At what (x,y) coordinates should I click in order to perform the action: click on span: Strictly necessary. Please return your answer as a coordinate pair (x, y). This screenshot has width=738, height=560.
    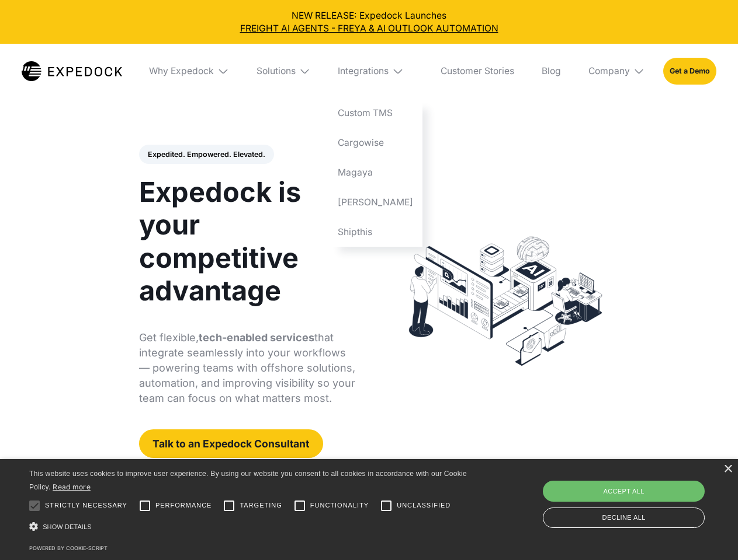
    Looking at the image, I should click on (86, 505).